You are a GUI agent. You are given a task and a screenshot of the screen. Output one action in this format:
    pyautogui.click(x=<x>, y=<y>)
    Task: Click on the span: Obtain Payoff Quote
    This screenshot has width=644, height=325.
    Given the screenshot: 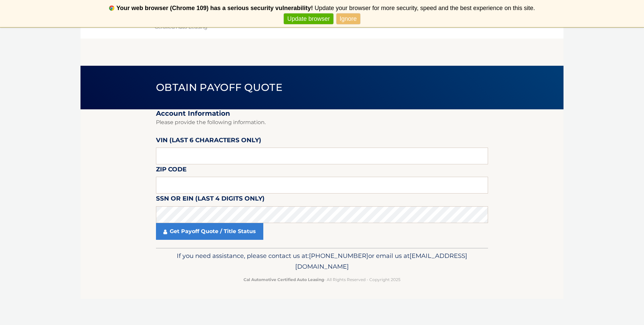 What is the action you would take?
    pyautogui.click(x=219, y=87)
    